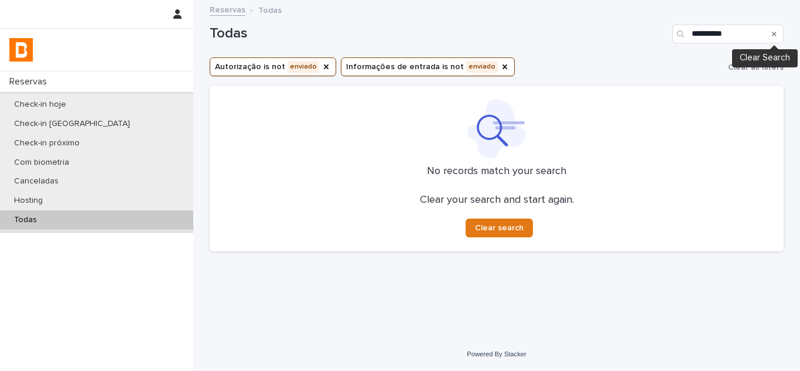  Describe the element at coordinates (496, 354) in the screenshot. I see `a: Powered By Stacker` at that location.